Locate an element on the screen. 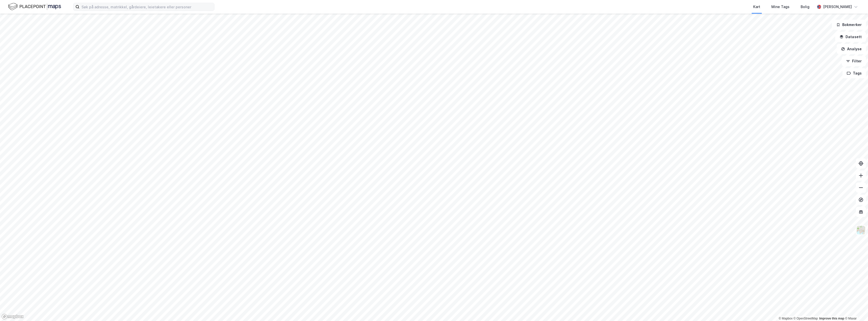  input: Søk på adresse, matrikkel, gårdeiere, leietakere eller personer is located at coordinates (147, 7).